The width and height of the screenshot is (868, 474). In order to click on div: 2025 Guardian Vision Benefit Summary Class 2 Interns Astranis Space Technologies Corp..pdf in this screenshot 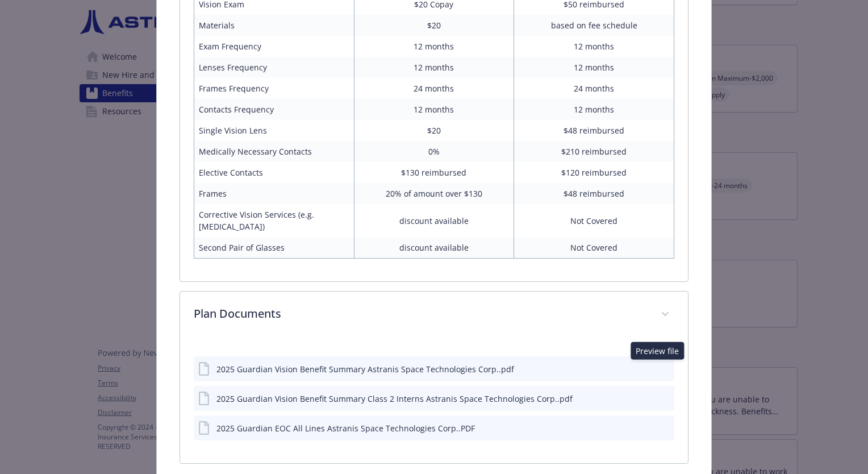, I will do `click(395, 398)`.